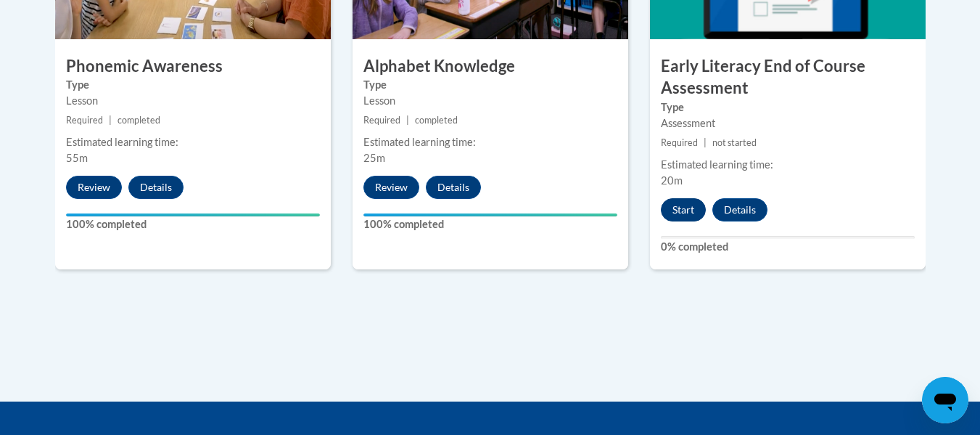 The height and width of the screenshot is (435, 980). Describe the element at coordinates (788, 77) in the screenshot. I see `h3: Early Literacy End of Course Assessment` at that location.